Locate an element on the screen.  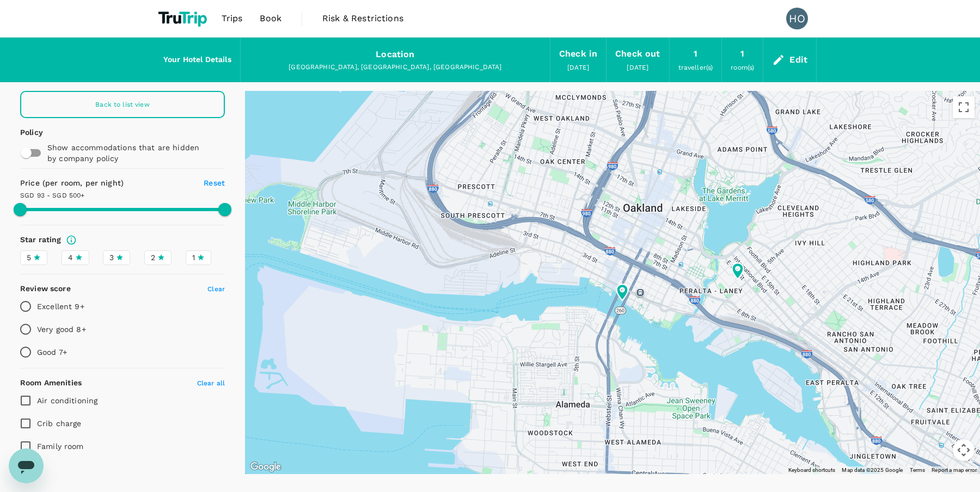
span: Family room is located at coordinates (61, 446).